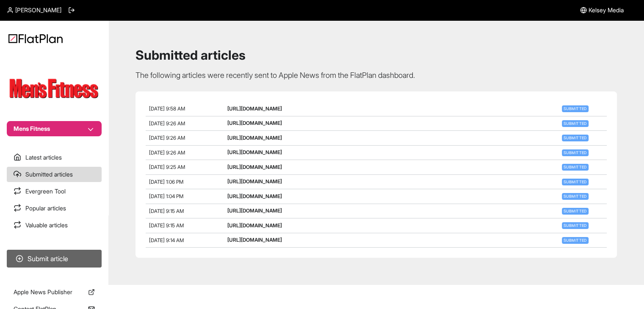 This screenshot has height=309, width=644. Describe the element at coordinates (54, 225) in the screenshot. I see `a: Valuable articles` at that location.